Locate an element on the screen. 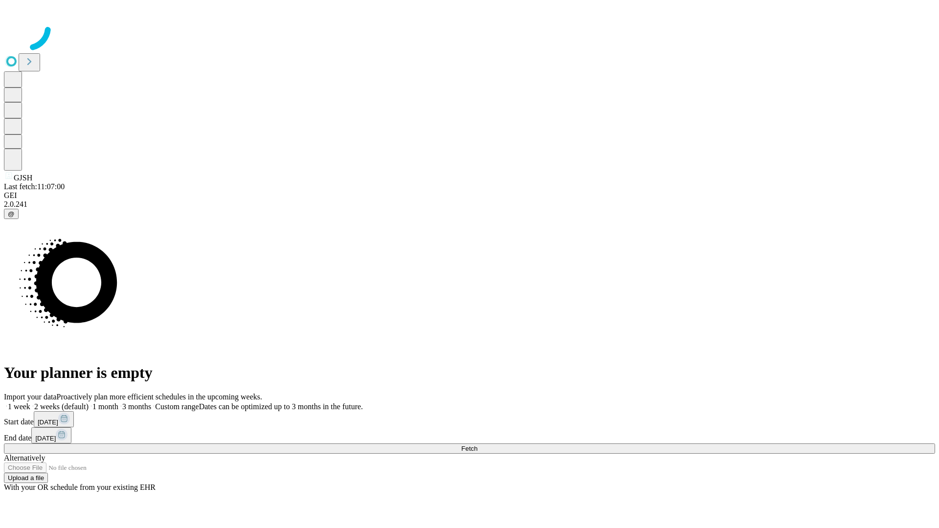 Image resolution: width=939 pixels, height=528 pixels. span: Alternatively is located at coordinates (24, 458).